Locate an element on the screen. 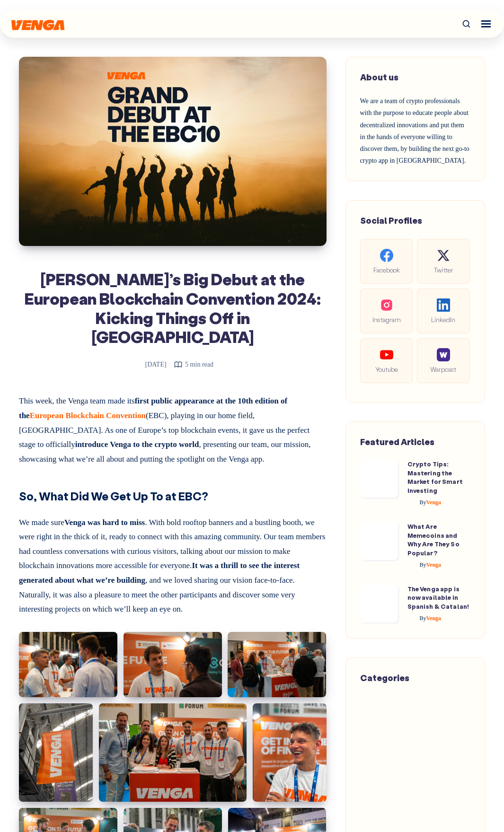 The image size is (504, 832). span: Instagram is located at coordinates (387, 320).